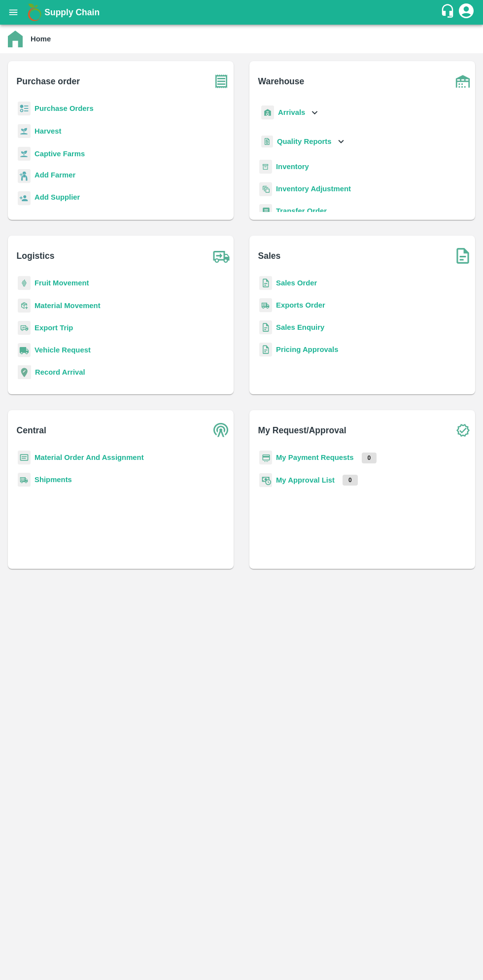  Describe the element at coordinates (64, 108) in the screenshot. I see `a: Purchase Orders` at that location.